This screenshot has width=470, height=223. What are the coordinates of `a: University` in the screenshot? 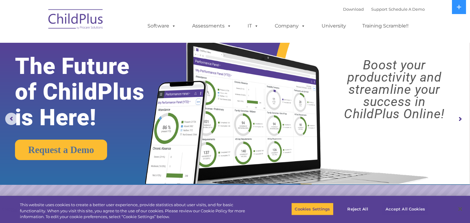 It's located at (334, 26).